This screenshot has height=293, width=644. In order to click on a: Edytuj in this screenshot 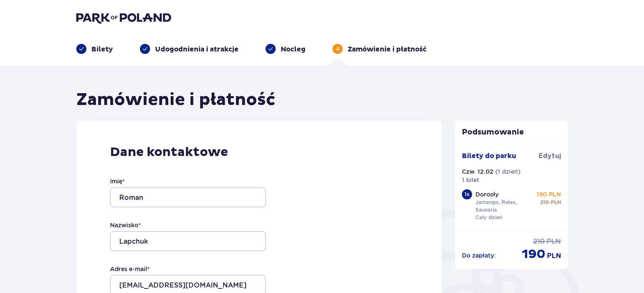, I will do `click(550, 156)`.